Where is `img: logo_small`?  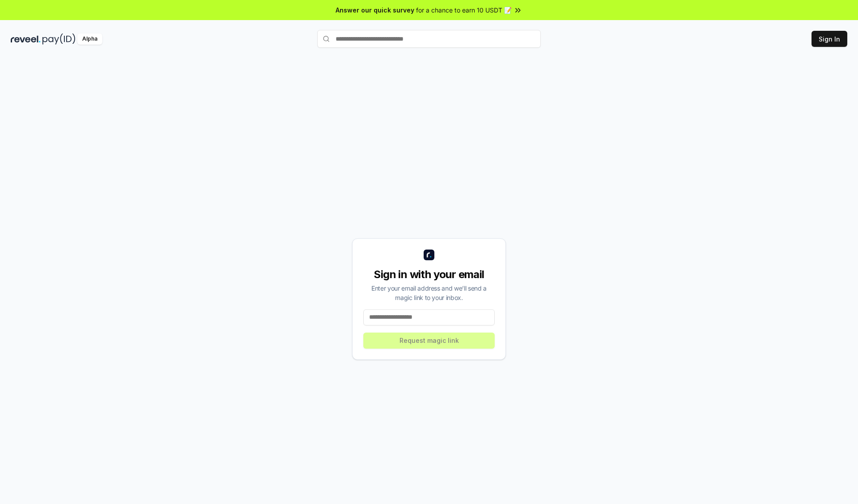
img: logo_small is located at coordinates (429, 255).